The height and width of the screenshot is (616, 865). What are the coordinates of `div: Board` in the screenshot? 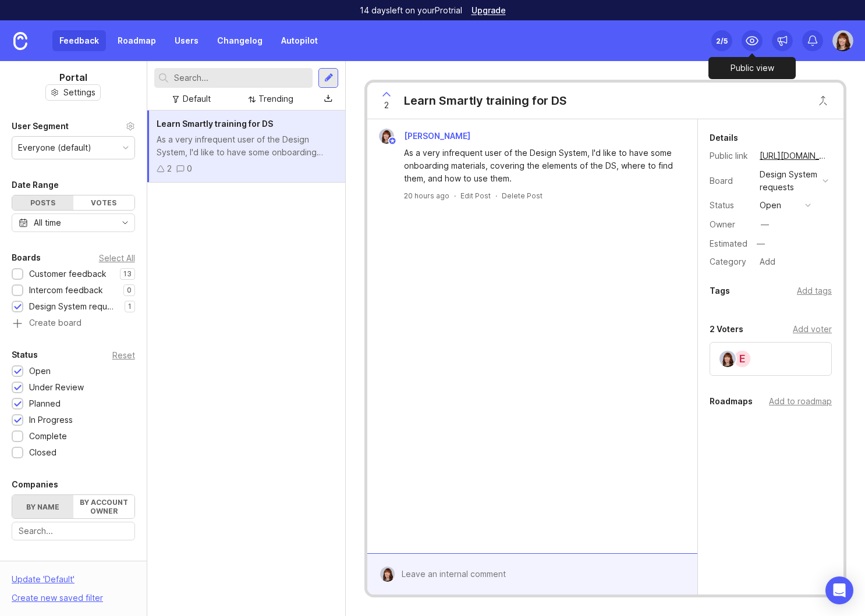 It's located at (730, 181).